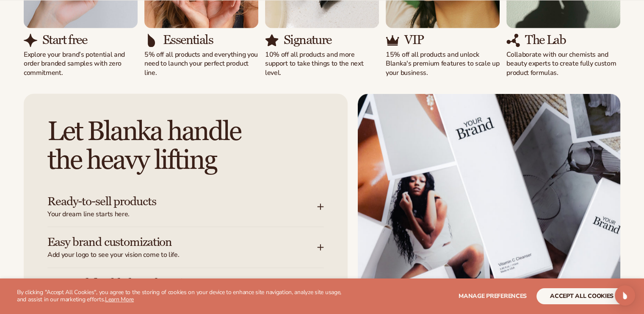 Image resolution: width=644 pixels, height=314 pixels. Describe the element at coordinates (625, 296) in the screenshot. I see `div: Open Intercom Messenger` at that location.